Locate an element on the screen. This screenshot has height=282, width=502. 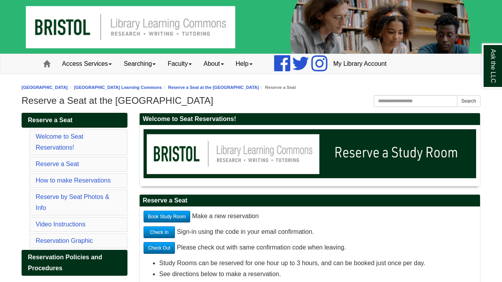
a: Book Study Room is located at coordinates (167, 217).